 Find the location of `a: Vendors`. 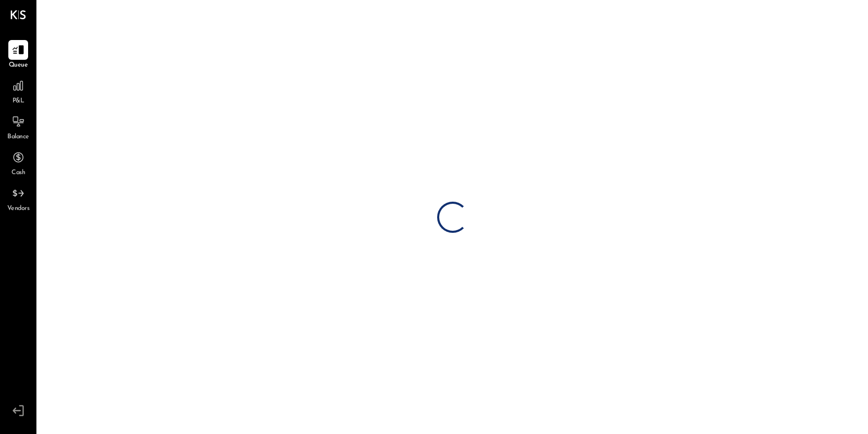

a: Vendors is located at coordinates (18, 198).